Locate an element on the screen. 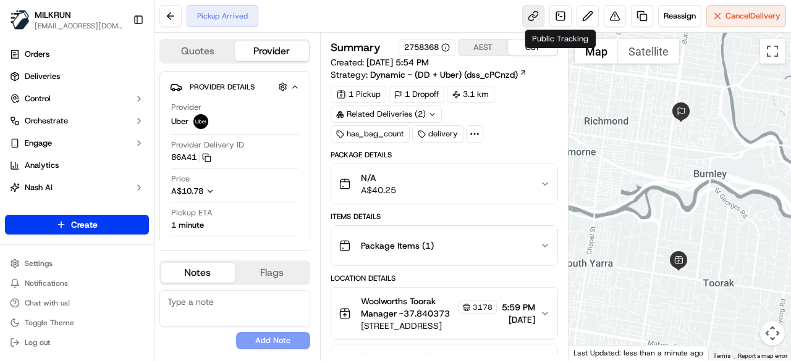 This screenshot has height=361, width=791. div: has_bag_count is located at coordinates (370, 134).